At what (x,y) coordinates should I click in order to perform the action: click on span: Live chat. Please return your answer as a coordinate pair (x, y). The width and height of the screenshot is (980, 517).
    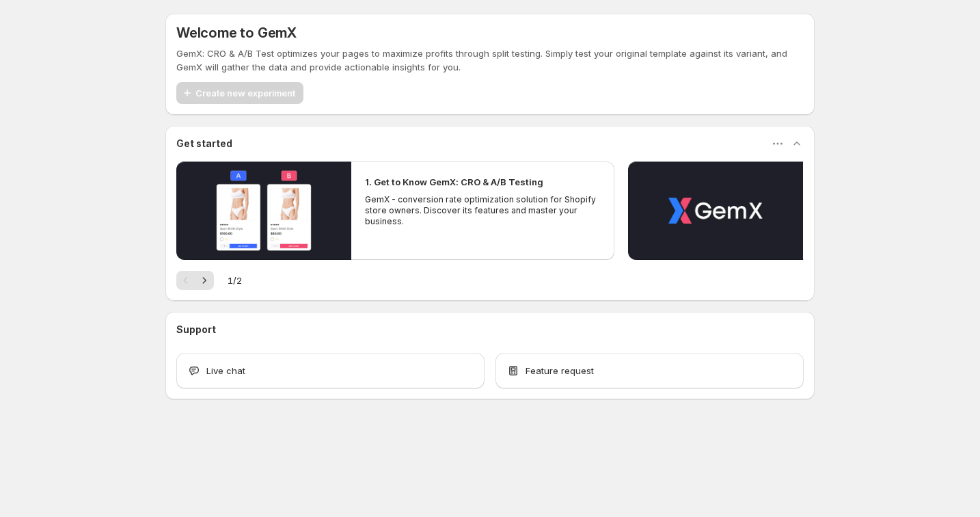
    Looking at the image, I should click on (226, 371).